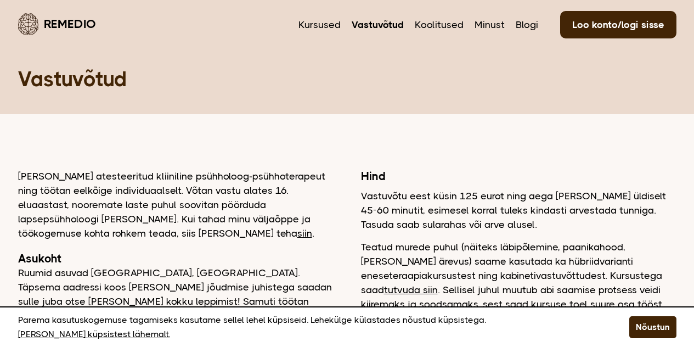  What do you see at coordinates (527, 25) in the screenshot?
I see `a: Blogi` at bounding box center [527, 25].